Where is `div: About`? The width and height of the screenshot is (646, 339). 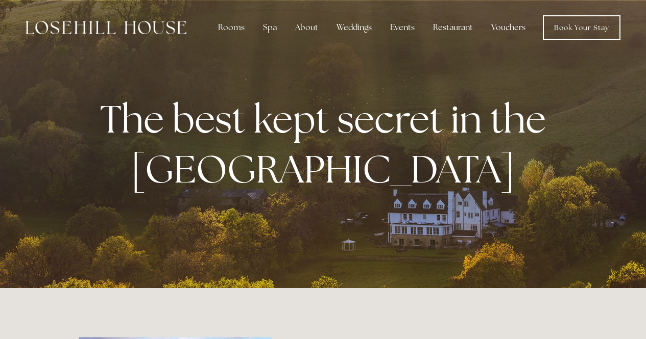
div: About is located at coordinates (306, 28).